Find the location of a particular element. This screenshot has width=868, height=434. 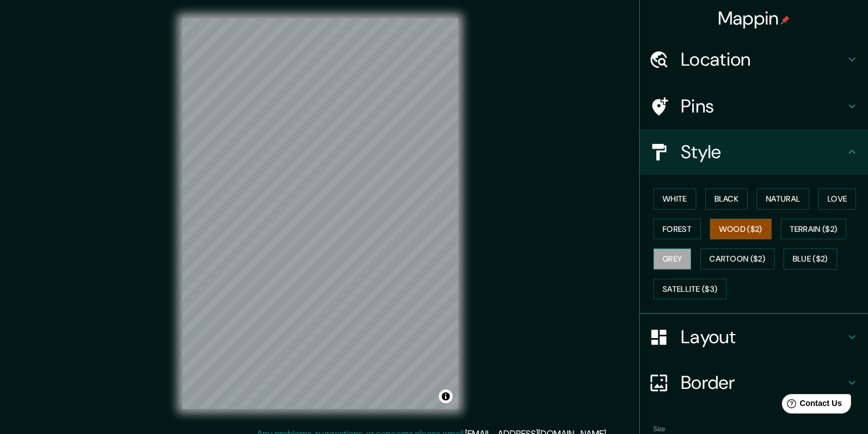

button: Black is located at coordinates (726, 199).